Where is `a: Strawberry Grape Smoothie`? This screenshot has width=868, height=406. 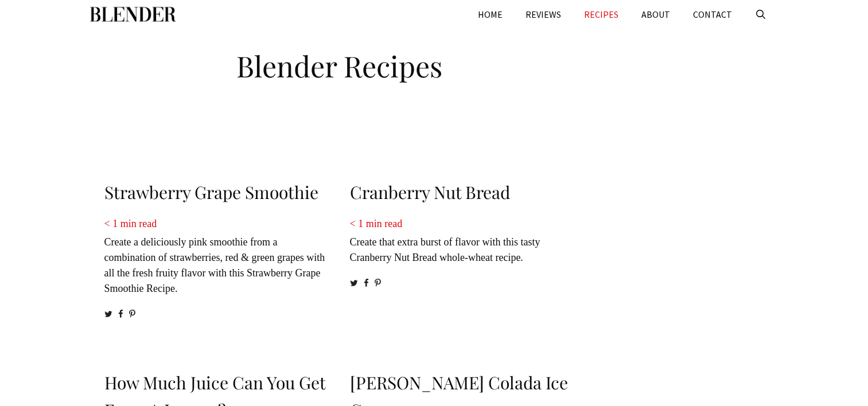 a: Strawberry Grape Smoothie is located at coordinates (211, 192).